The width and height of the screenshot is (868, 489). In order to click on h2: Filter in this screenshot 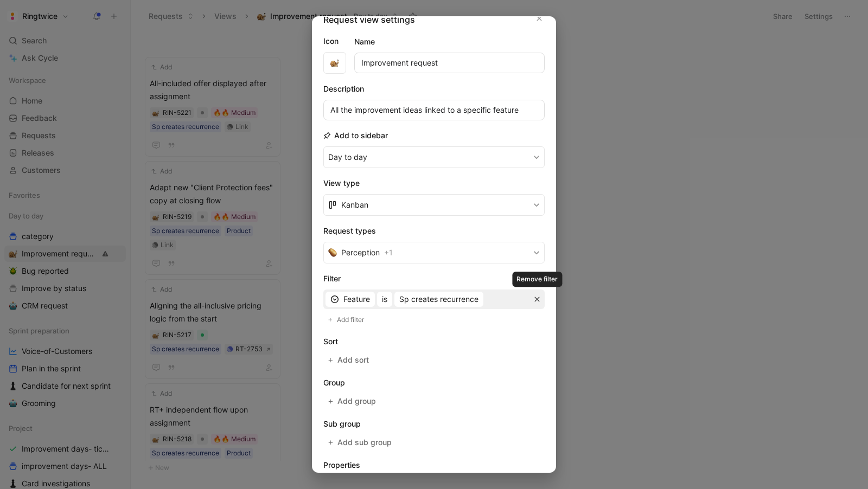, I will do `click(434, 278)`.